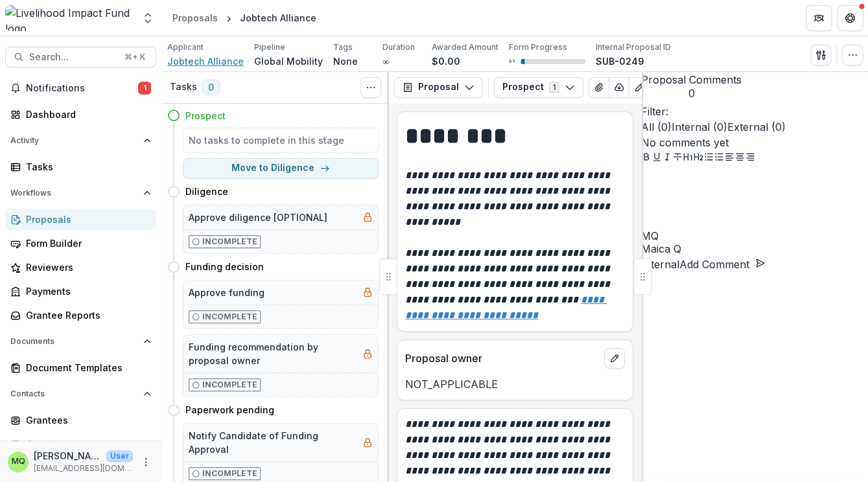 Image resolution: width=868 pixels, height=482 pixels. What do you see at coordinates (615, 358) in the screenshot?
I see `button: edit` at bounding box center [615, 358].